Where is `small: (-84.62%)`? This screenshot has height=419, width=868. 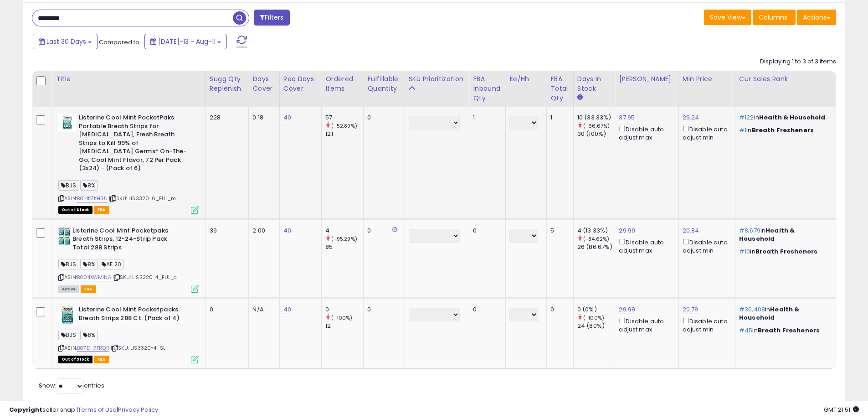 small: (-84.62%) is located at coordinates (596, 239).